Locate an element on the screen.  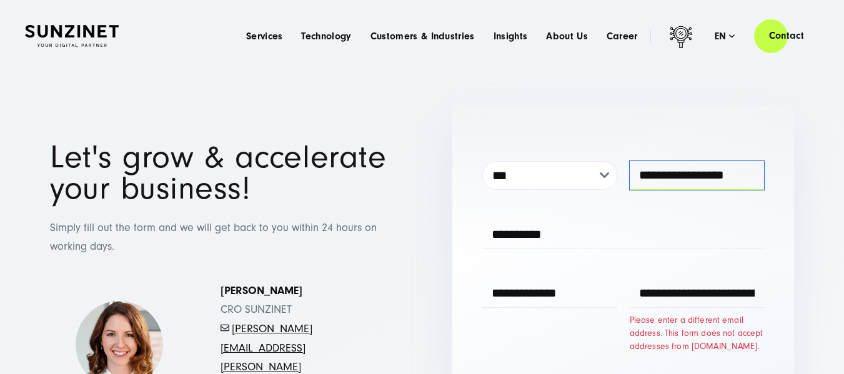
a: Career is located at coordinates (622, 36).